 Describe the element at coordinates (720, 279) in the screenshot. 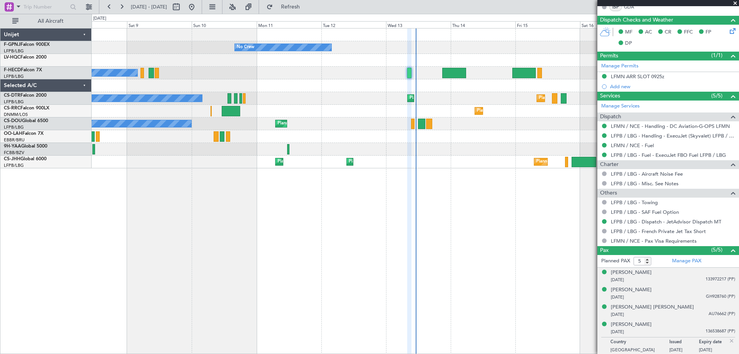

I see `span: 133972217 (PP)` at that location.